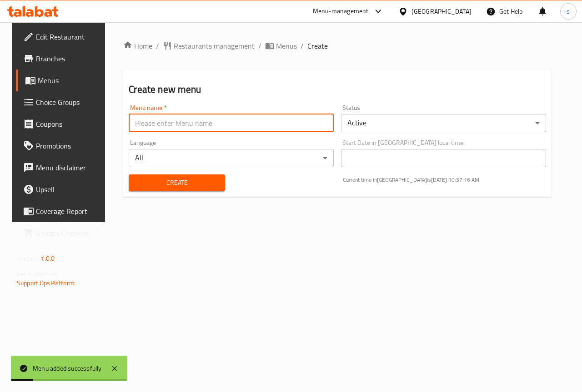 The image size is (582, 392). I want to click on div: Menu-management, so click(340, 11).